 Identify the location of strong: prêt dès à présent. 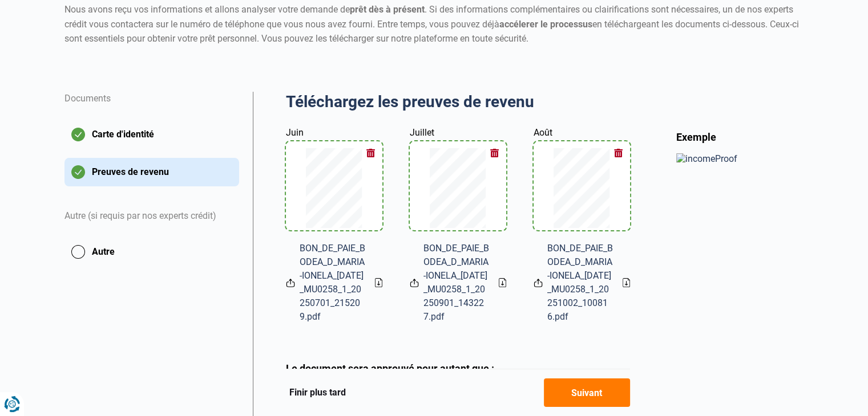
(387, 9).